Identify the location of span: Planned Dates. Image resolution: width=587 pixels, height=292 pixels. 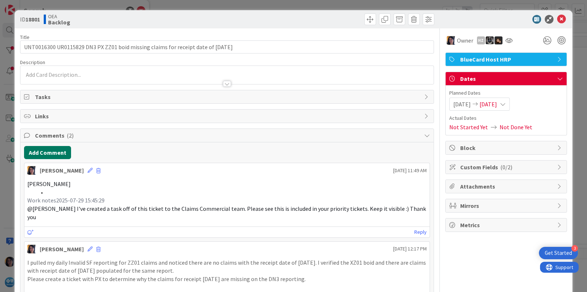
(506, 93).